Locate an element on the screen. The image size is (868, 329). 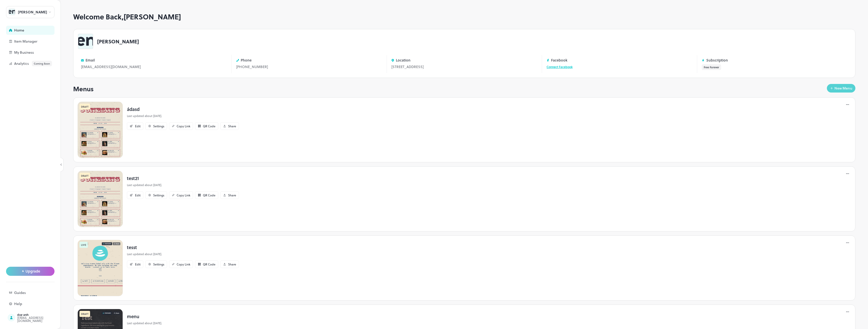
div: Coming Soon is located at coordinates (42, 63).